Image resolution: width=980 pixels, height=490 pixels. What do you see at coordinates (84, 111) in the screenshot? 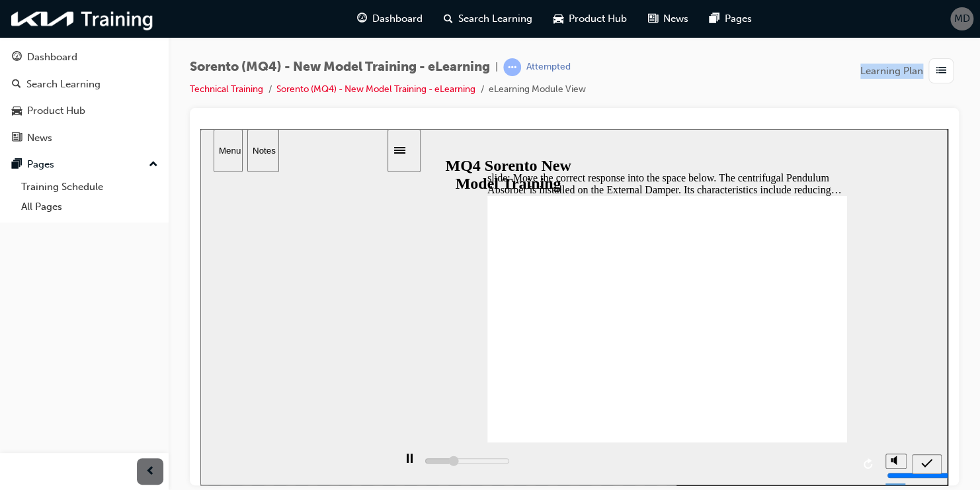
I see `a: Product Hub` at bounding box center [84, 111].